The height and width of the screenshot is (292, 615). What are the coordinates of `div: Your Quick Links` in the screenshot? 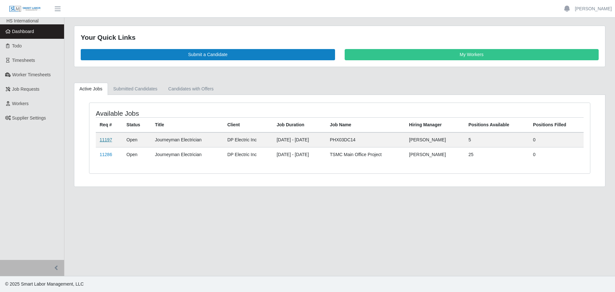 It's located at (339, 37).